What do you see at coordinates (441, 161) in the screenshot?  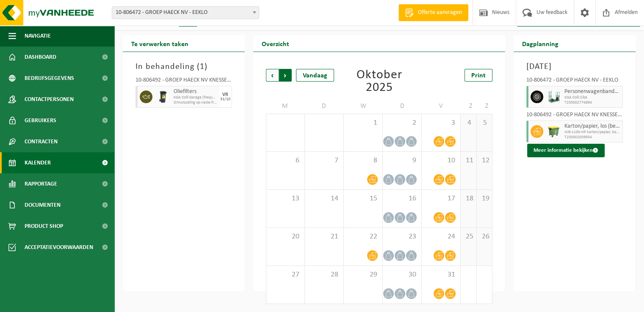 I see `span: 10` at bounding box center [441, 161].